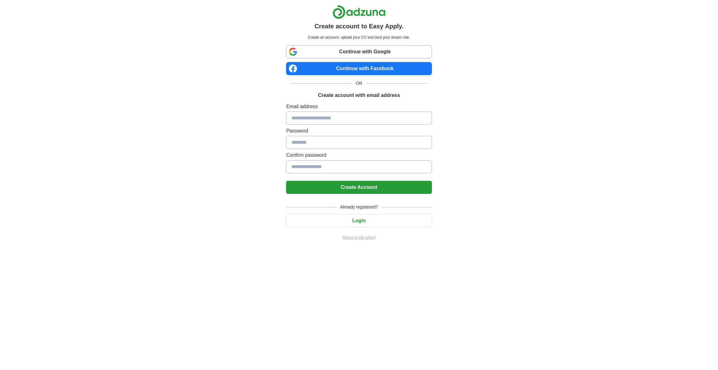 The width and height of the screenshot is (718, 370). What do you see at coordinates (359, 12) in the screenshot?
I see `img: Adzuna logo` at bounding box center [359, 12].